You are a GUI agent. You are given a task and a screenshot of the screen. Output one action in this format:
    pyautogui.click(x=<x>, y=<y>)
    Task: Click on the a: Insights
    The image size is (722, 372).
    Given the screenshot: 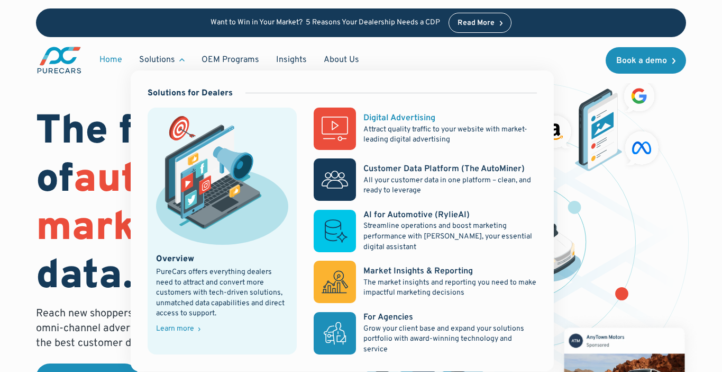 What is the action you would take?
    pyautogui.click(x=292, y=60)
    